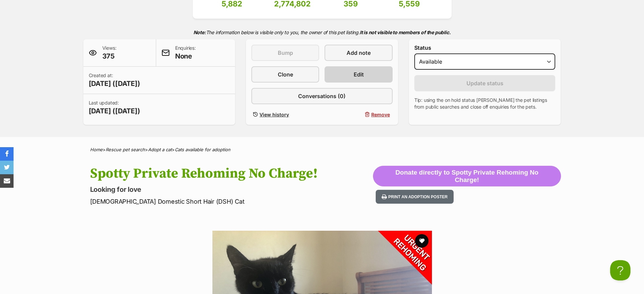 The image size is (644, 294). What do you see at coordinates (422, 241) in the screenshot?
I see `button: favourite` at bounding box center [422, 241].